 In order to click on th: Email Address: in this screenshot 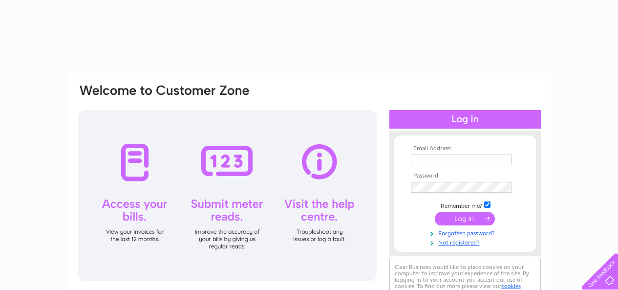, I will do `click(465, 149)`.